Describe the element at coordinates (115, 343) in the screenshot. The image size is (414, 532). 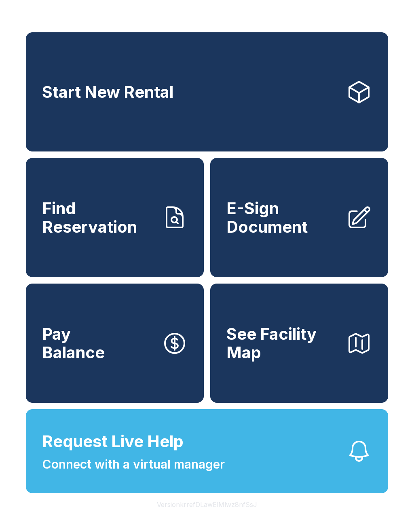
I see `button: PayBalance` at that location.